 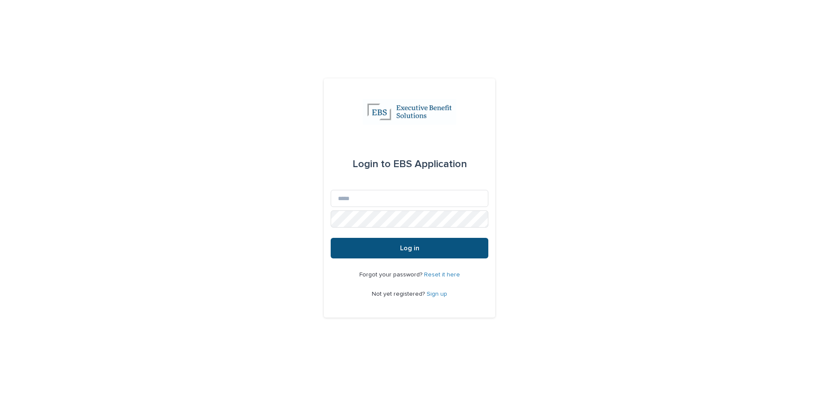 What do you see at coordinates (399, 294) in the screenshot?
I see `span: Not yet registered?` at bounding box center [399, 294].